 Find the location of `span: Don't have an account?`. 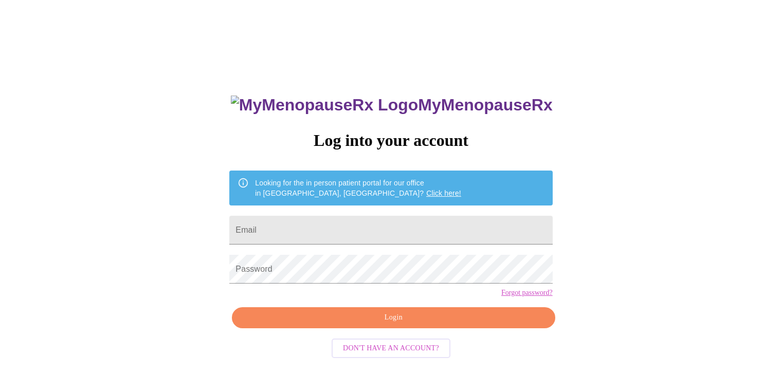

span: Don't have an account? is located at coordinates (391, 348).